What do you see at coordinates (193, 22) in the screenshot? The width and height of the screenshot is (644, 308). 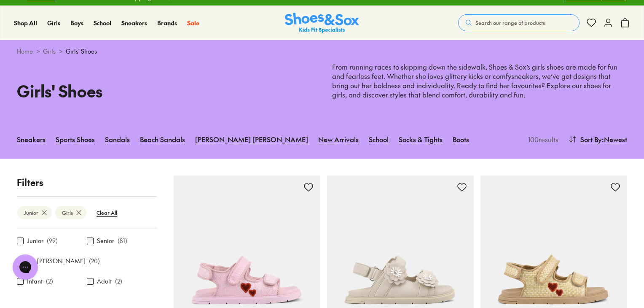 I see `a: Sale` at bounding box center [193, 22].